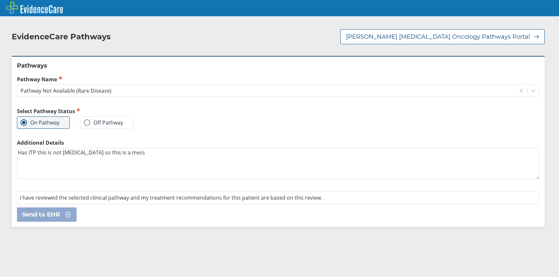  Describe the element at coordinates (41, 215) in the screenshot. I see `span: Send to EHR` at that location.